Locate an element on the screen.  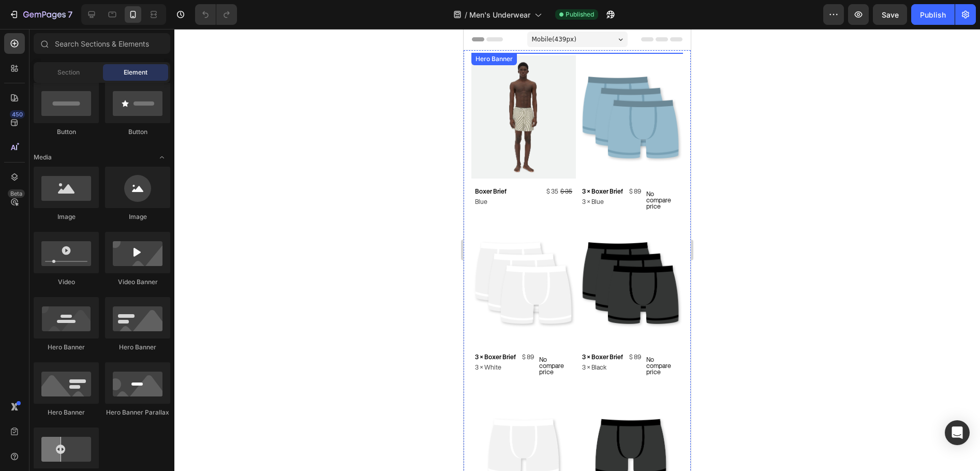
p: No compare price is located at coordinates (198, 435).